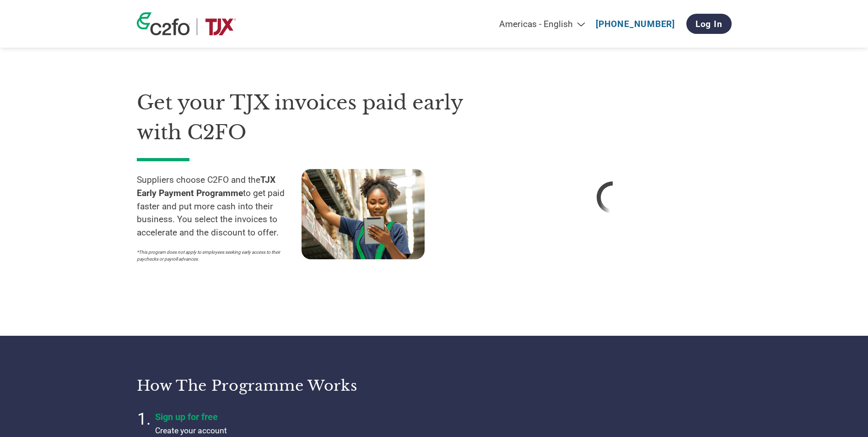  What do you see at coordinates (280, 386) in the screenshot?
I see `h3: How the programme works` at bounding box center [280, 386].